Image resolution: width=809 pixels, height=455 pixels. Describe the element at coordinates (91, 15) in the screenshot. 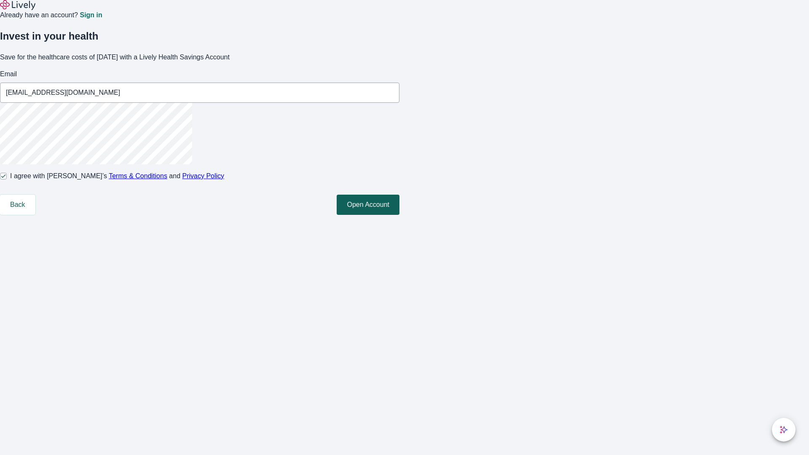

I see `a: Sign in` at that location.